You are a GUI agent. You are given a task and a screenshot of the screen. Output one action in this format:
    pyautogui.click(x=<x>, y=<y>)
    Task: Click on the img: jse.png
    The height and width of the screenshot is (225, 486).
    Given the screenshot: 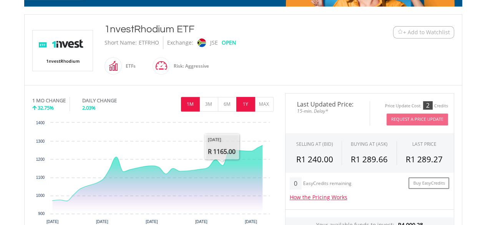 What is the action you would take?
    pyautogui.click(x=201, y=43)
    